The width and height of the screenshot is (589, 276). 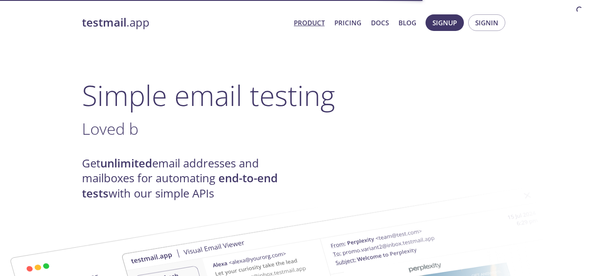 I want to click on button: Signin, so click(x=487, y=23).